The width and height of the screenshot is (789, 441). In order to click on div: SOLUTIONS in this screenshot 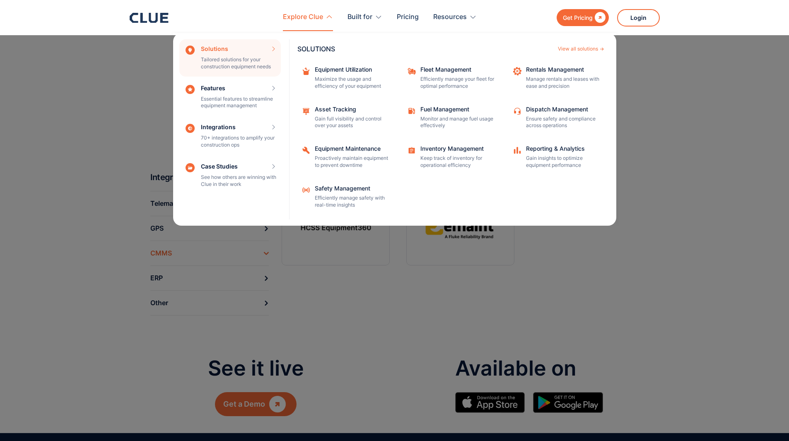, I will do `click(425, 49)`.